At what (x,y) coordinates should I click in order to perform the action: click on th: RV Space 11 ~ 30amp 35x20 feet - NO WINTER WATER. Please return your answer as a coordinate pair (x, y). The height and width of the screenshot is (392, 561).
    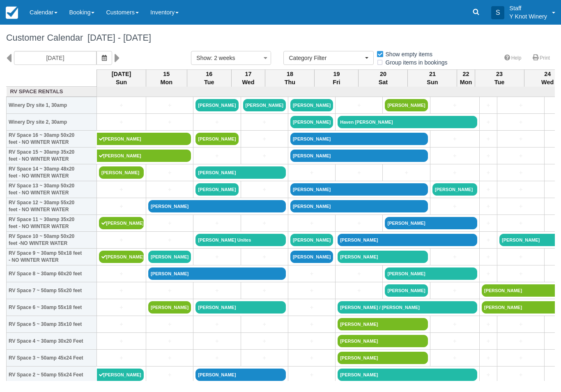
    Looking at the image, I should click on (52, 223).